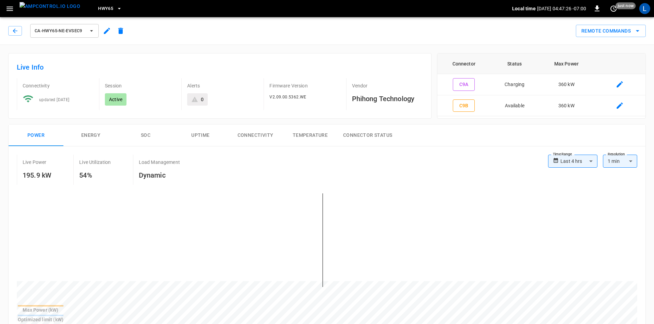 The image size is (654, 324). I want to click on span: V2.09.00.5362.WE, so click(287, 97).